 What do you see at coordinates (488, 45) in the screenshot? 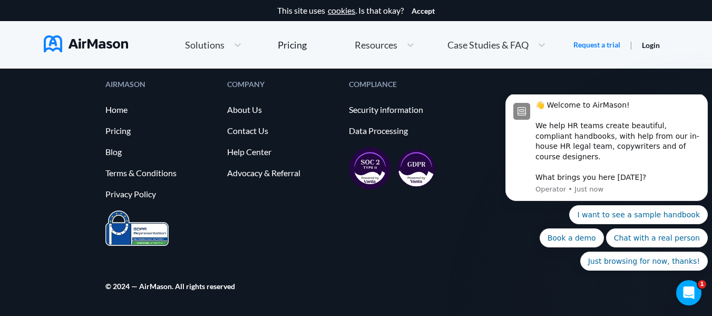
I see `span: Case Studies & FAQ` at bounding box center [488, 45].